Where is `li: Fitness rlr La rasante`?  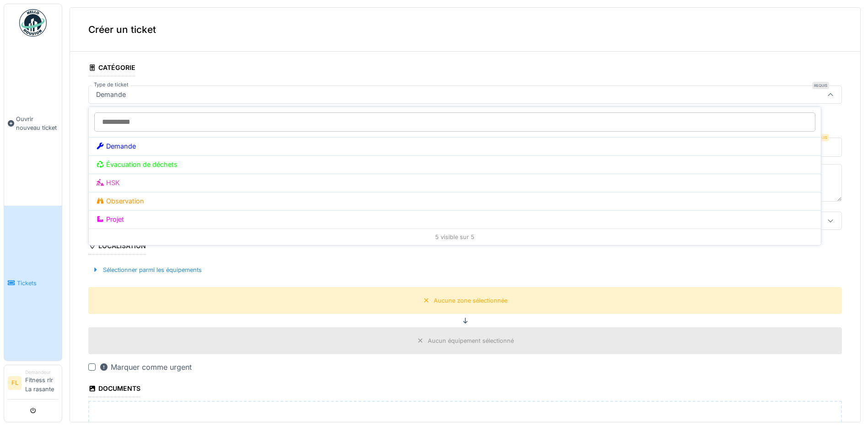
li: Fitness rlr La rasante is located at coordinates (41, 383).